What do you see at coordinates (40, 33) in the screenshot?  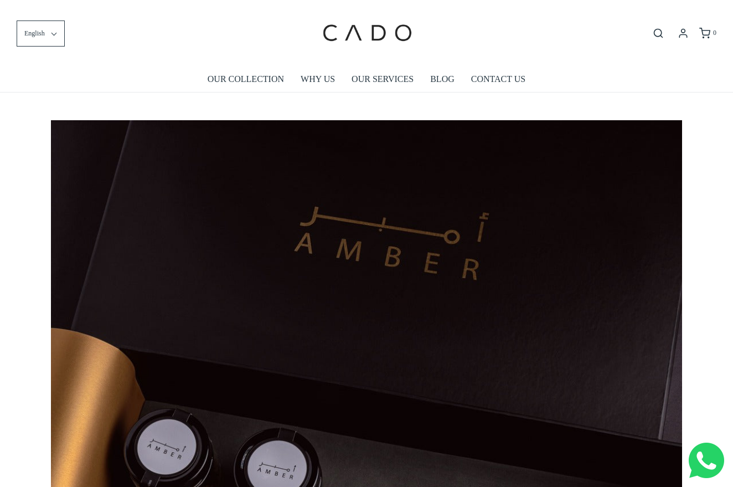 I see `button: English` at bounding box center [40, 33].